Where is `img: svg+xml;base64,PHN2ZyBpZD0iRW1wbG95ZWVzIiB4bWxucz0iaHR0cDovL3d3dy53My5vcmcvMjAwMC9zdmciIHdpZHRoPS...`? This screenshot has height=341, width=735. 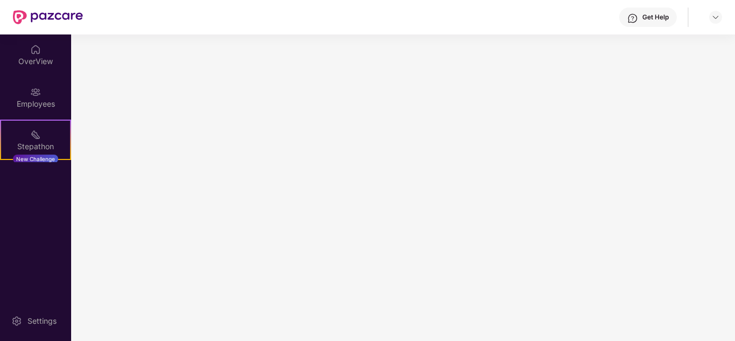 img: svg+xml;base64,PHN2ZyBpZD0iRW1wbG95ZWVzIiB4bWxucz0iaHR0cDovL3d3dy53My5vcmcvMjAwMC9zdmciIHdpZHRoPS... is located at coordinates (36, 92).